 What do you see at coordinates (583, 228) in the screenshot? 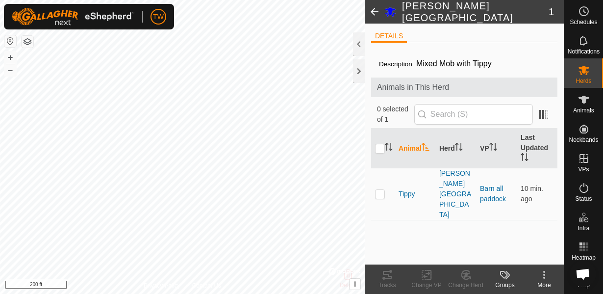
I see `span: Infra` at bounding box center [583, 228].